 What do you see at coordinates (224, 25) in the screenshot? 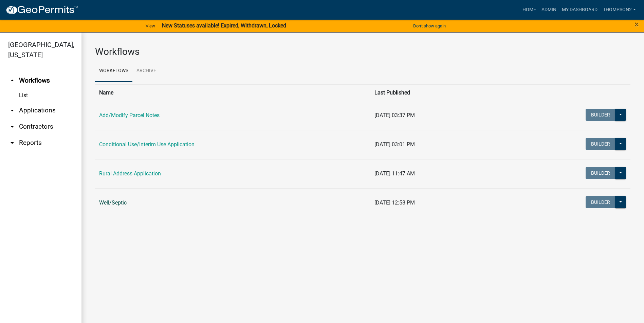
I see `strong: New Statuses available! Expired, Withdrawn, Locked` at bounding box center [224, 25].